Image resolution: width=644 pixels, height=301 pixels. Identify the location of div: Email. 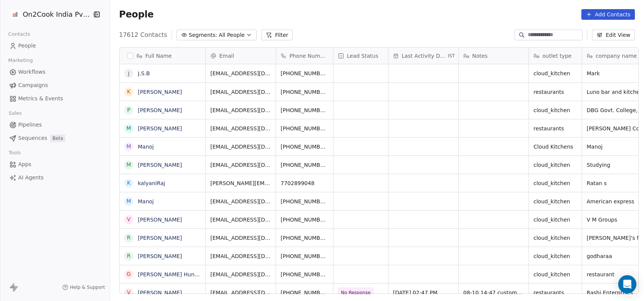
(241, 56).